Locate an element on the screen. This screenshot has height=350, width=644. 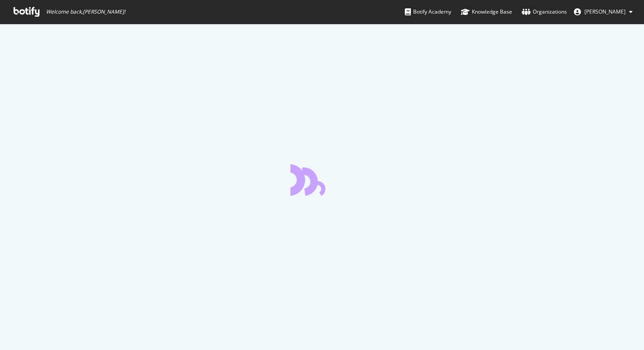
div: Organizations is located at coordinates (544, 12).